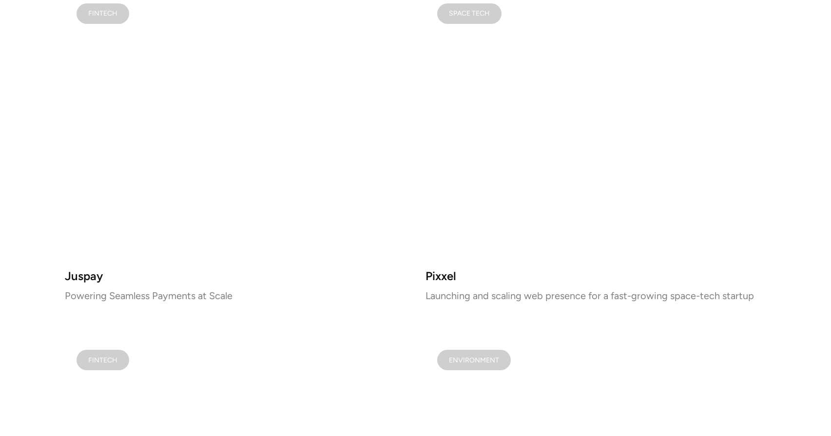 The image size is (831, 436). Describe the element at coordinates (235, 296) in the screenshot. I see `p: Powering Seamless Payments at Scale` at that location.